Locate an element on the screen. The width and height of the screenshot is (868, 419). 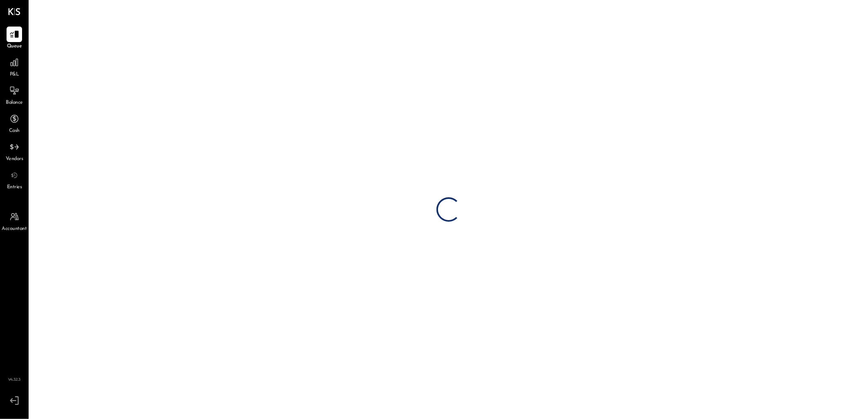
a: Queue is located at coordinates (14, 38).